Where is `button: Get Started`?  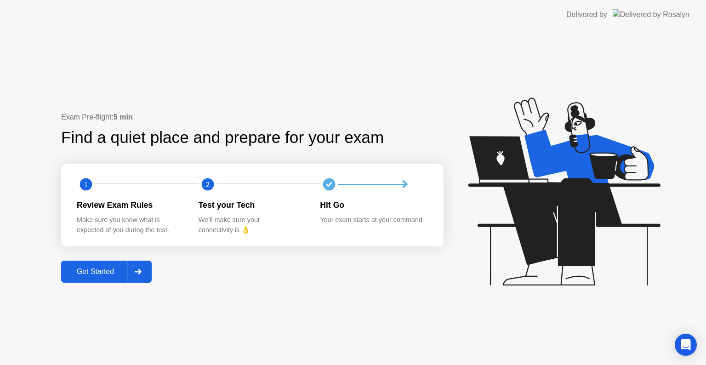
button: Get Started is located at coordinates (106, 272).